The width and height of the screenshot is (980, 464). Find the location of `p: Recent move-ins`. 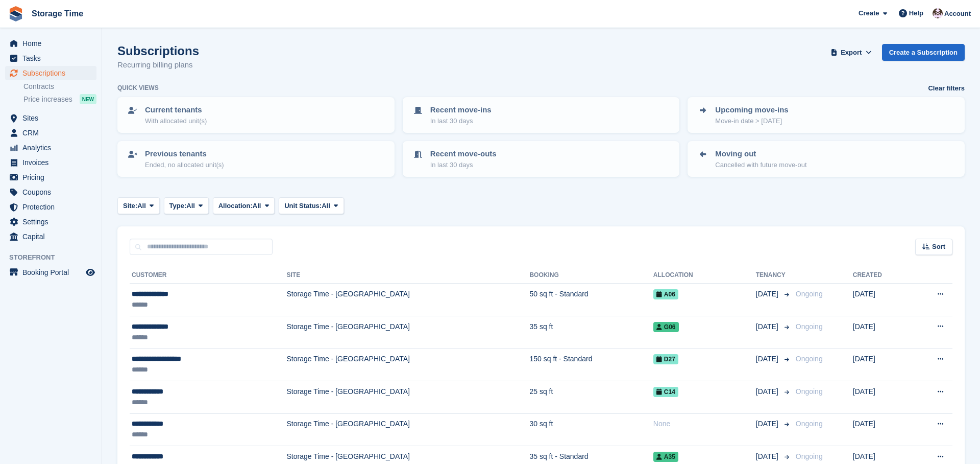

p: Recent move-ins is located at coordinates (461, 110).